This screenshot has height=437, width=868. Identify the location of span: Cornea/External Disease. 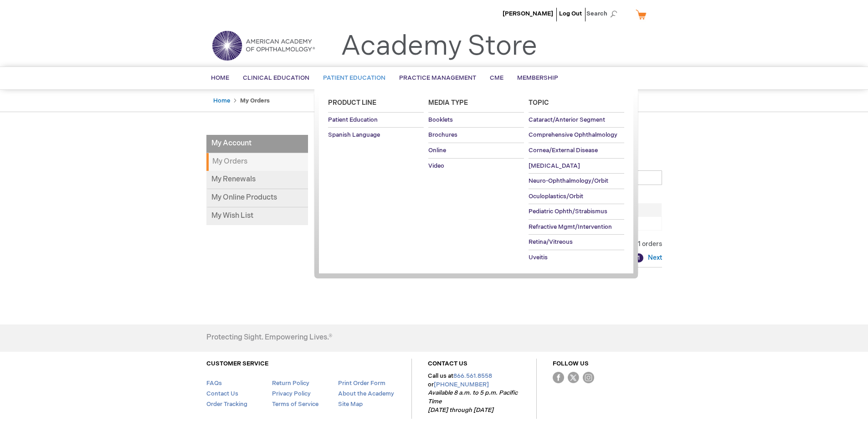
(563, 151).